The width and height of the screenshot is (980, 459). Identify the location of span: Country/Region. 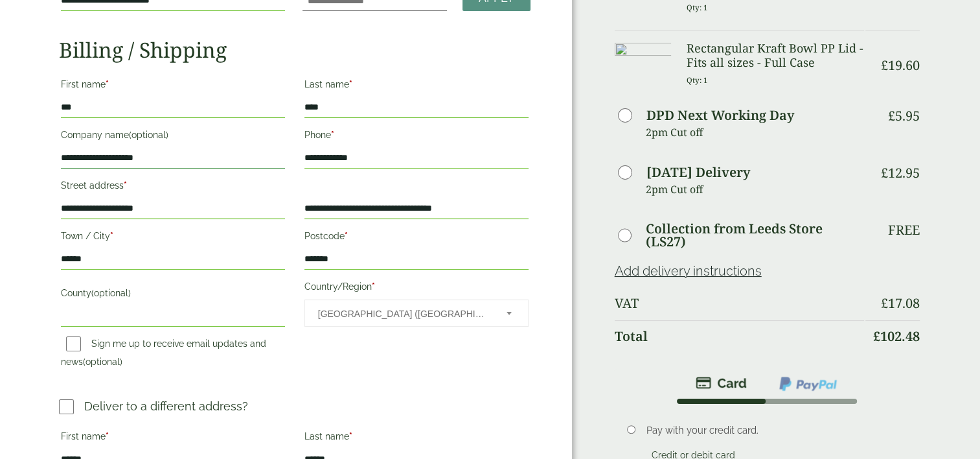
(417, 313).